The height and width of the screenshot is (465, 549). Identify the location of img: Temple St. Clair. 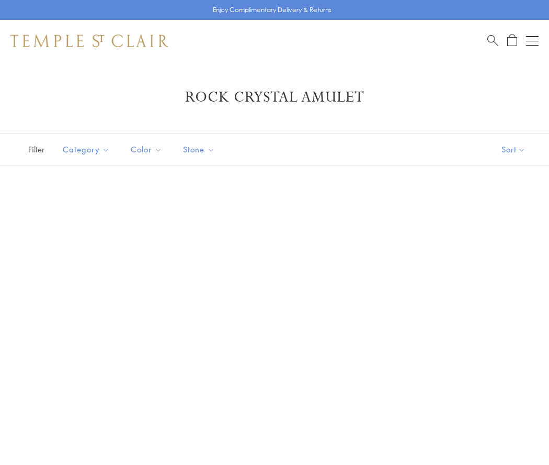
(89, 41).